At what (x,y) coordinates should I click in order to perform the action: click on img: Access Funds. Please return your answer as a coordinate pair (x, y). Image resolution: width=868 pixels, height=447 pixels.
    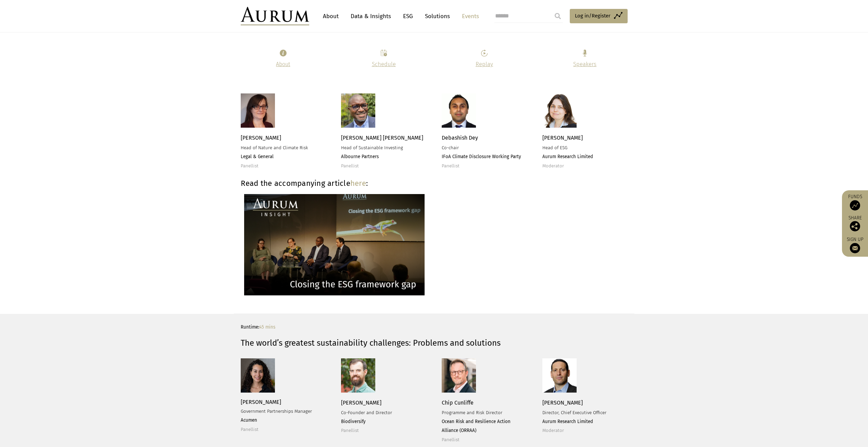
    Looking at the image, I should click on (855, 205).